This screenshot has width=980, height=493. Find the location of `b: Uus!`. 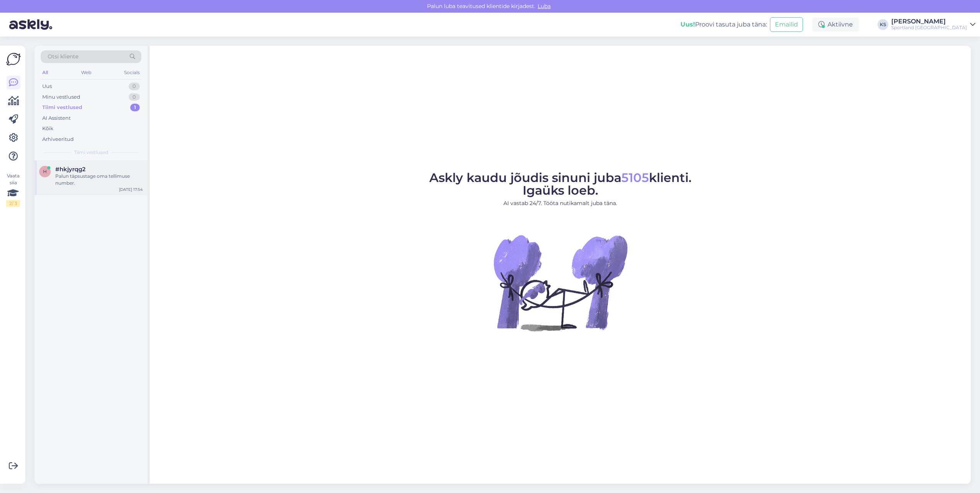

b: Uus! is located at coordinates (688, 24).